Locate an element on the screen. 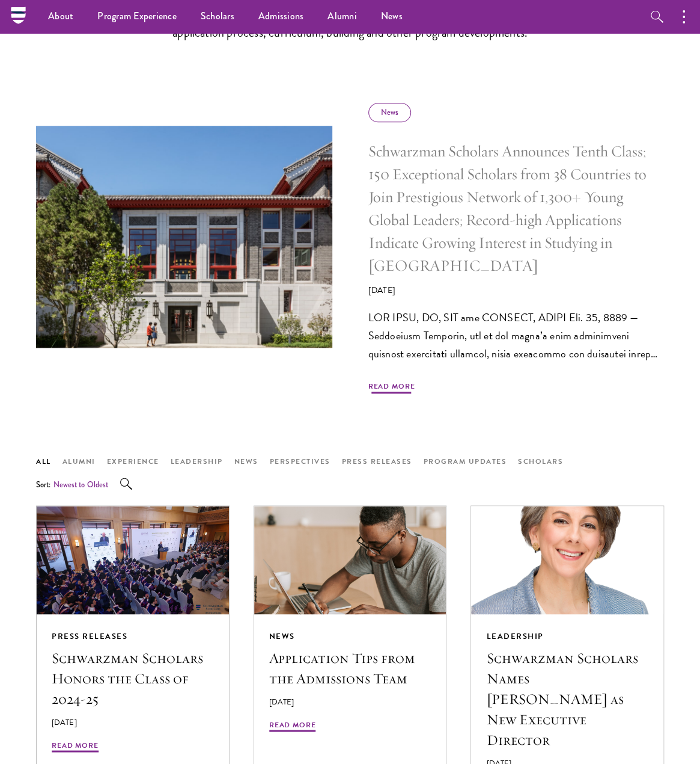 Image resolution: width=700 pixels, height=764 pixels. a: News Schwarzman Scholars Announces Tenth Class; 150 Exceptional Scholars from 38 Countries to Joi... is located at coordinates (350, 237).